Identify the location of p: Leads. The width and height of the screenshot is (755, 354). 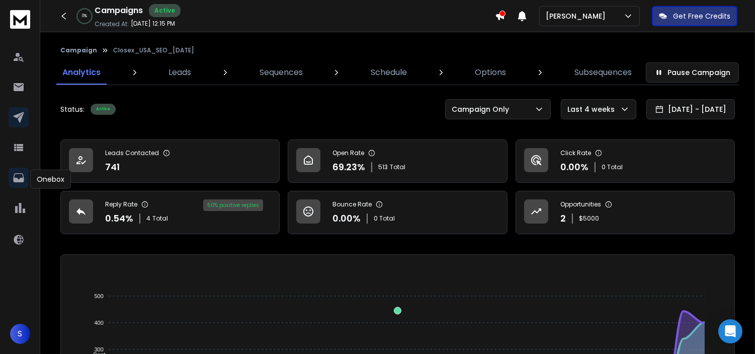
(180, 72).